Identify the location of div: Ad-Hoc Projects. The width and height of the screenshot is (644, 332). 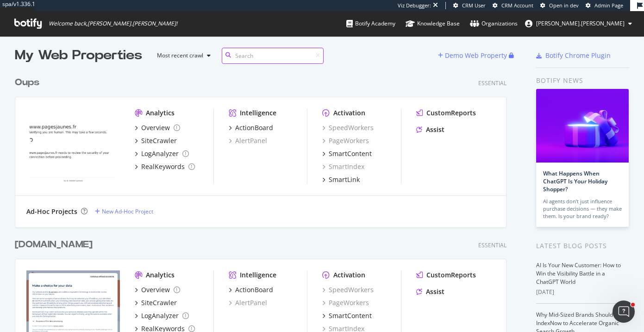
(52, 212).